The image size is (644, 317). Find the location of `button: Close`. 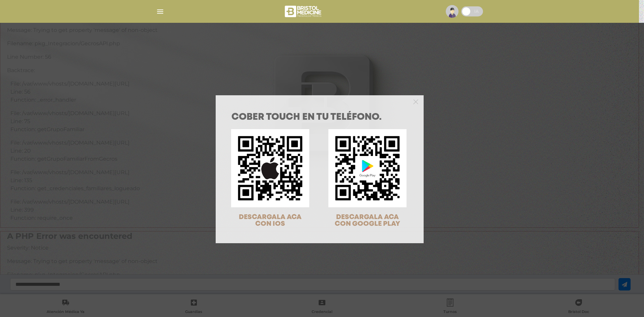

button: Close is located at coordinates (416, 102).